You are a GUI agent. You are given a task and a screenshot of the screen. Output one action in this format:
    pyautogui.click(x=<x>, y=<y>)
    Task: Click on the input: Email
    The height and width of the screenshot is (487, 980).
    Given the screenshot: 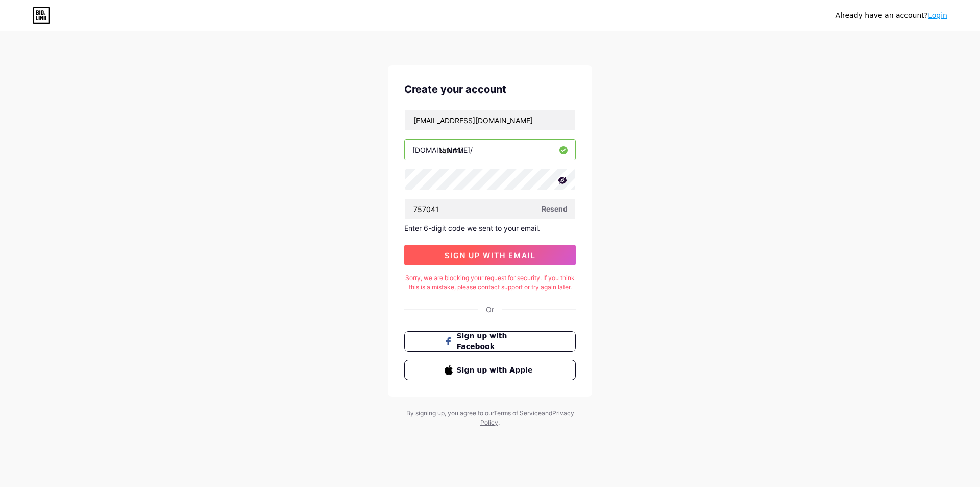 What is the action you would take?
    pyautogui.click(x=490, y=120)
    